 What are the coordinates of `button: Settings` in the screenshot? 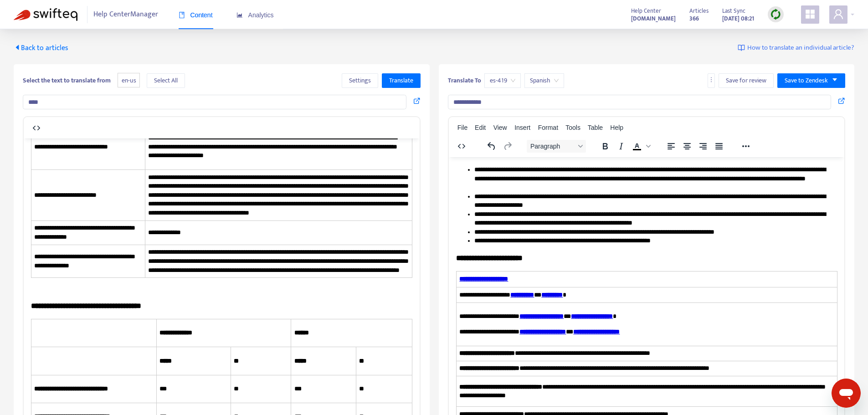 It's located at (360, 80).